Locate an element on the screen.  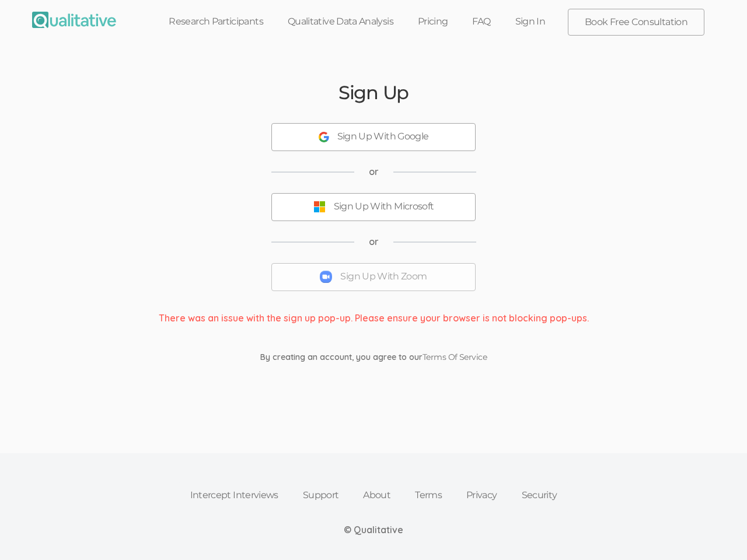
img: Qualitative is located at coordinates (74, 20).